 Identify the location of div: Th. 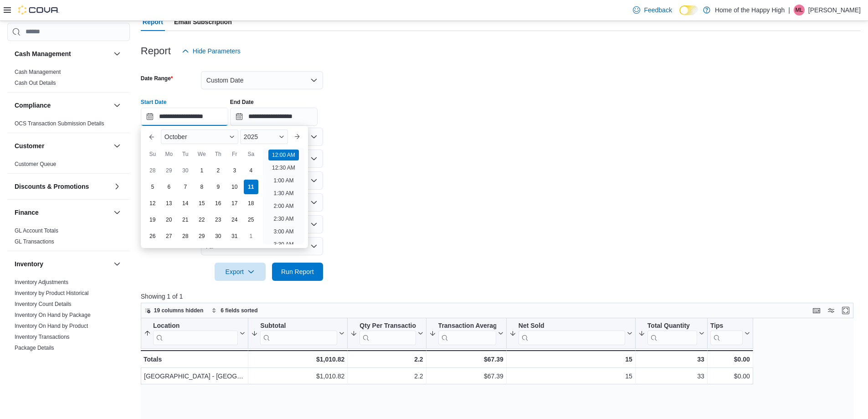
(218, 154).